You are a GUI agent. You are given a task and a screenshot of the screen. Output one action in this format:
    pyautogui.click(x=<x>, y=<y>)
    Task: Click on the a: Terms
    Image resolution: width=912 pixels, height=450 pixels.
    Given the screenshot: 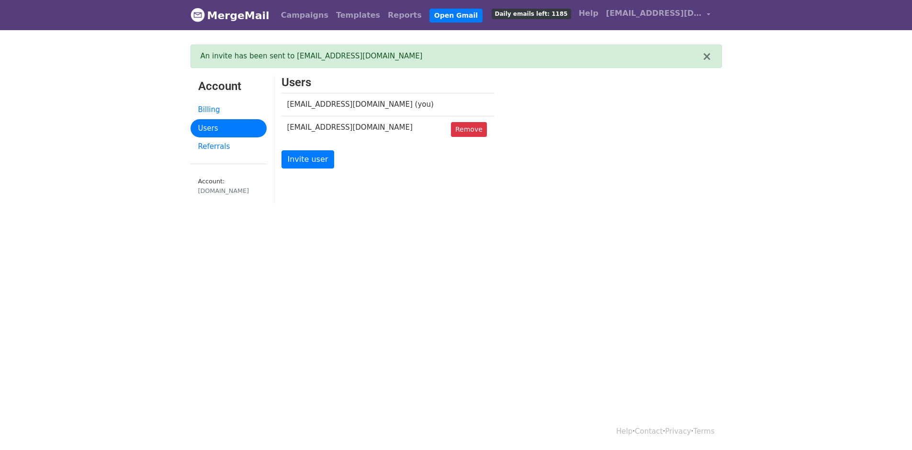 What is the action you would take?
    pyautogui.click(x=704, y=431)
    